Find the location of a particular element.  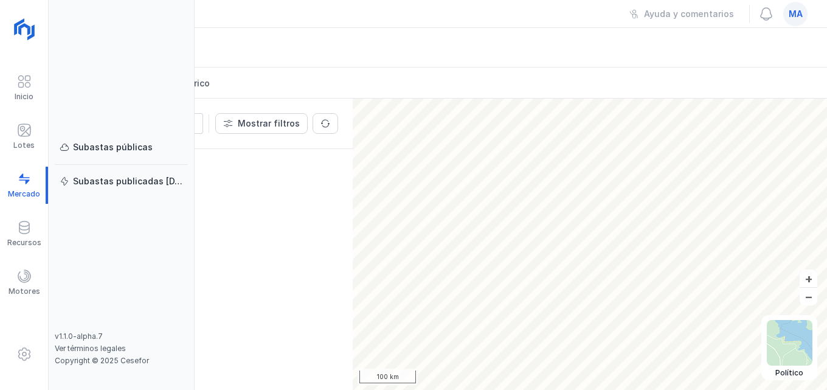

div: Mostrar filtros is located at coordinates (269, 123).